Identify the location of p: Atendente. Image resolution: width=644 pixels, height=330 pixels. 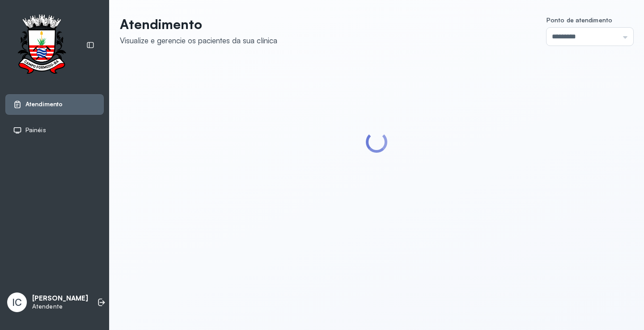
(60, 306).